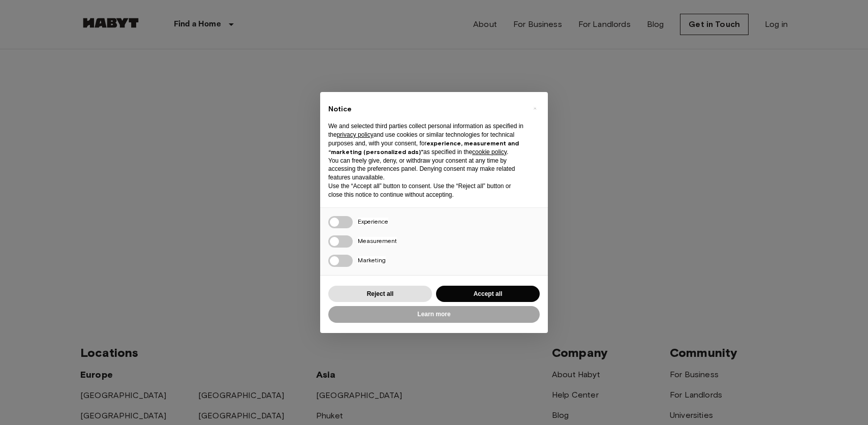  I want to click on span: Measurement, so click(377, 240).